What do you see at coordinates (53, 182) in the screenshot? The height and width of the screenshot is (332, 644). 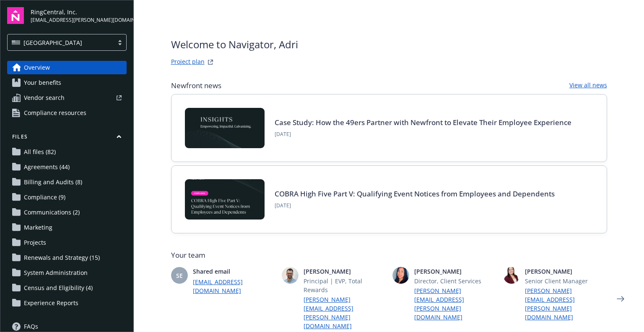 I see `span: Billing and Audits (8)` at bounding box center [53, 182].